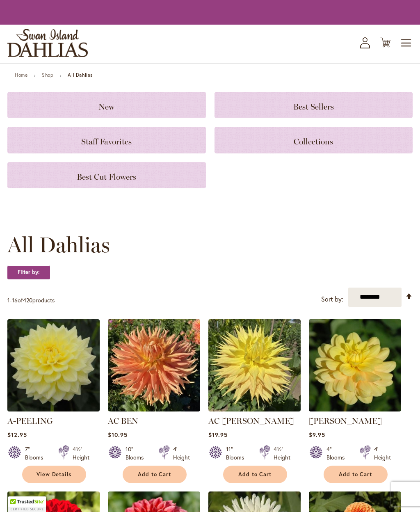  What do you see at coordinates (317, 434) in the screenshot?
I see `span: $9.95` at bounding box center [317, 434].